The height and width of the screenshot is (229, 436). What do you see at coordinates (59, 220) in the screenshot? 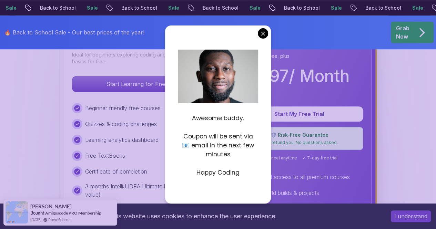
I see `a: ProveSource` at bounding box center [59, 220].